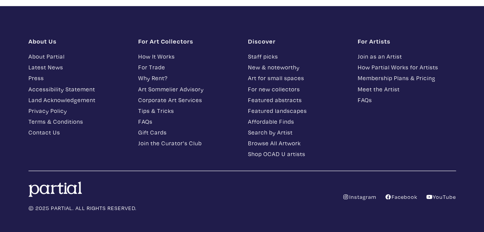 The height and width of the screenshot is (232, 484). Describe the element at coordinates (187, 67) in the screenshot. I see `a: For Trade` at that location.